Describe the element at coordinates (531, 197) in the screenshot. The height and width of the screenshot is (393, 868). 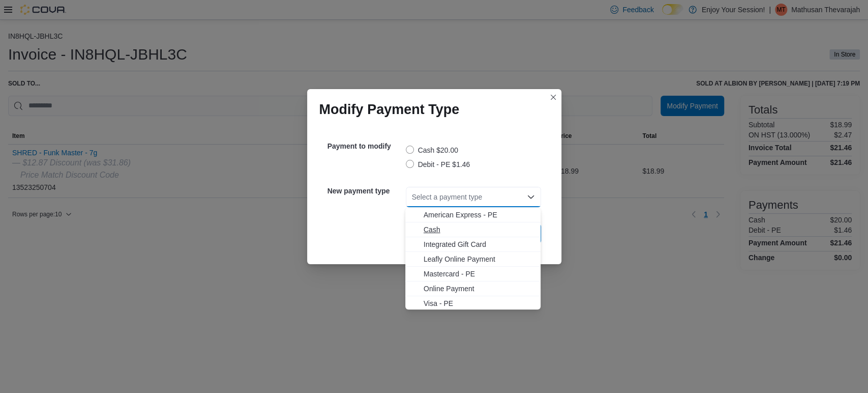
I see `button: Close list of options` at that location.